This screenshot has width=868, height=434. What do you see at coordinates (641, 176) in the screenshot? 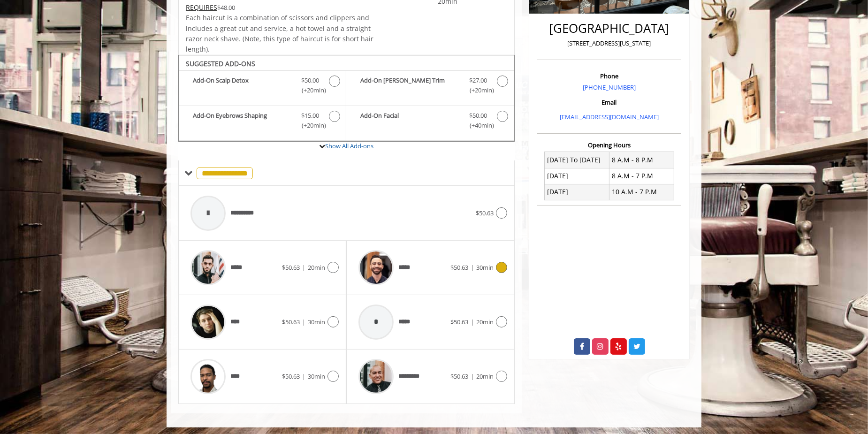
I see `td: 8 A.M - 7 P.M` at bounding box center [641, 176].